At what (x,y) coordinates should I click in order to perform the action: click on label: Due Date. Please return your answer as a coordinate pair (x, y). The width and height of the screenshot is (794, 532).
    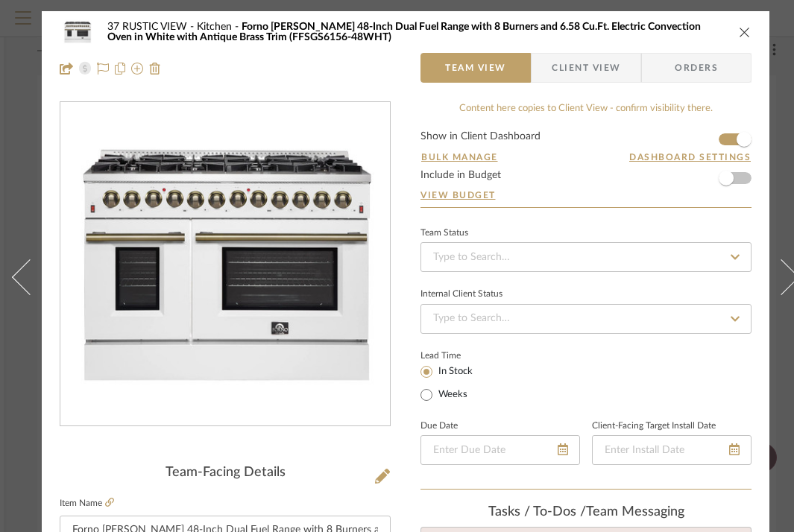
    Looking at the image, I should click on (439, 426).